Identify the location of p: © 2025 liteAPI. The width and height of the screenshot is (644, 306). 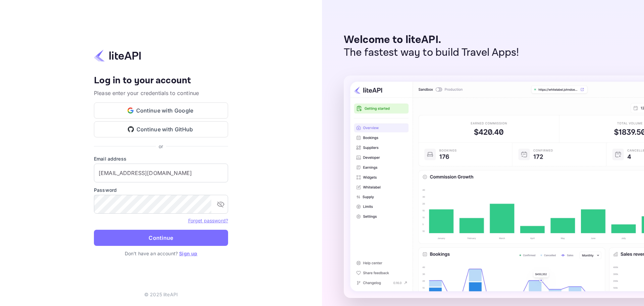
(161, 294).